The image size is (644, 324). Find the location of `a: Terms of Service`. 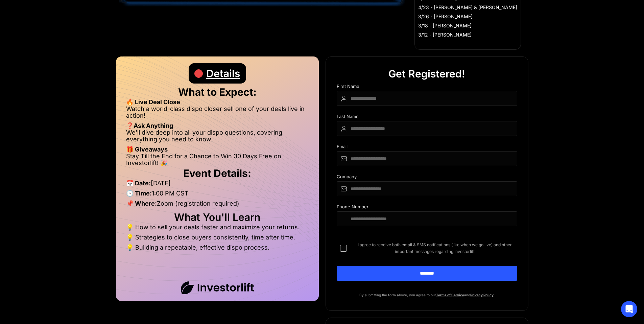

a: Terms of Service is located at coordinates (450, 295).